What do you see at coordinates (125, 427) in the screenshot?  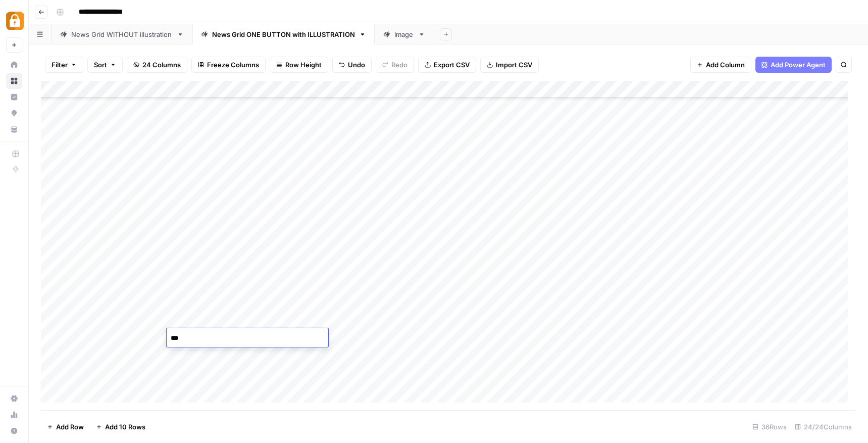 I see `span: Add 10 Rows` at bounding box center [125, 427].